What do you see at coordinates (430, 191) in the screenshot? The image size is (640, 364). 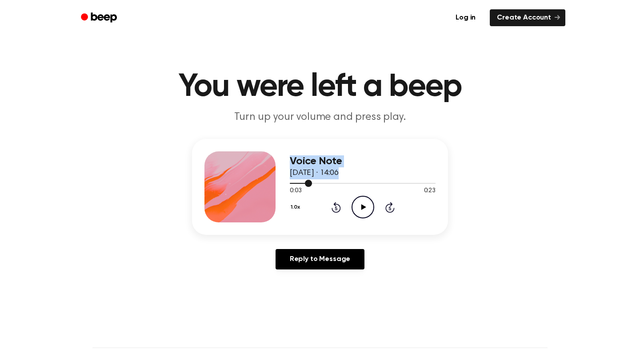 I see `span: 0:23` at bounding box center [430, 191].